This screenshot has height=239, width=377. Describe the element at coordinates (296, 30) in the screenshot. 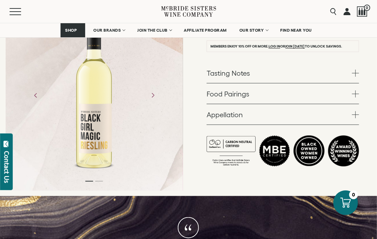

I see `span: FIND NEAR YOU` at that location.